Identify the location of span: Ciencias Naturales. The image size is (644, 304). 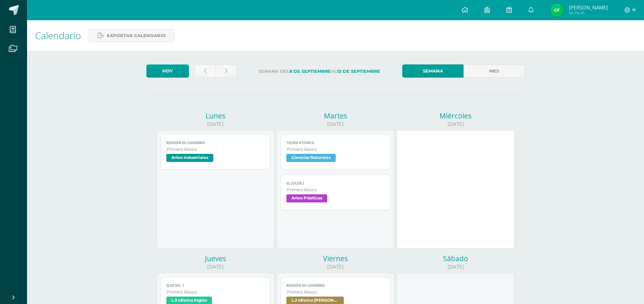
(311, 158).